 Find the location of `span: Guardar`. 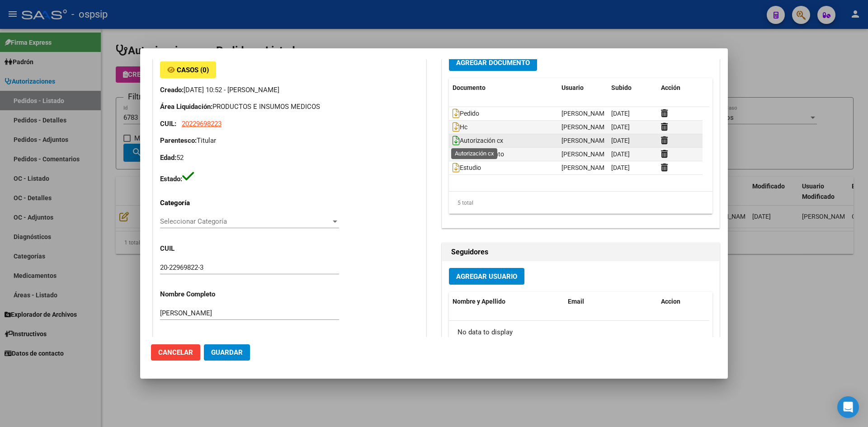

span: Guardar is located at coordinates (227, 352).